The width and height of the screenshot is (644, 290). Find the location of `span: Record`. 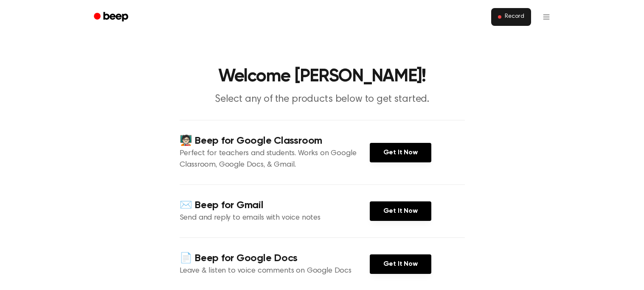

span: Record is located at coordinates (514, 17).